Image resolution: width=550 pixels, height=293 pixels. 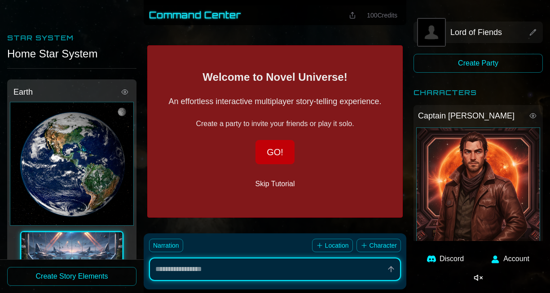 What do you see at coordinates (353, 15) in the screenshot?
I see `button: Share this location` at bounding box center [353, 15].